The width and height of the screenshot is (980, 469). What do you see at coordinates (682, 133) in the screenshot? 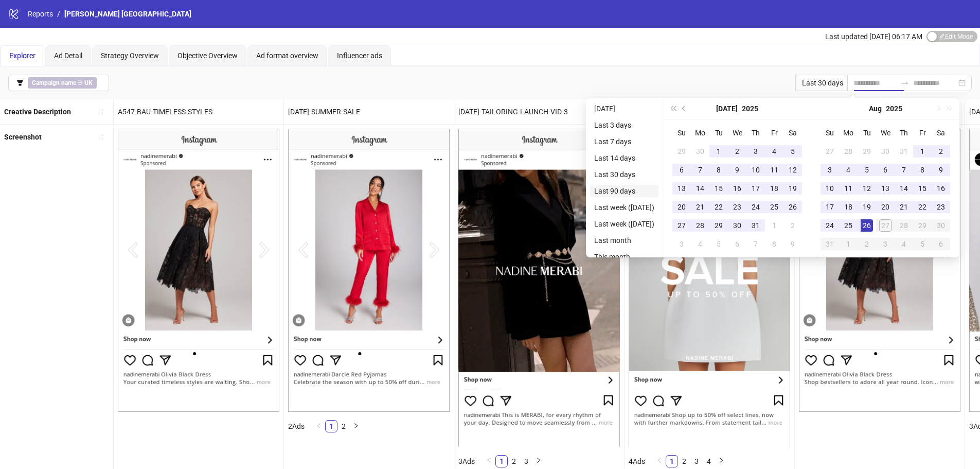
I see `th: Su` at bounding box center [682, 133].